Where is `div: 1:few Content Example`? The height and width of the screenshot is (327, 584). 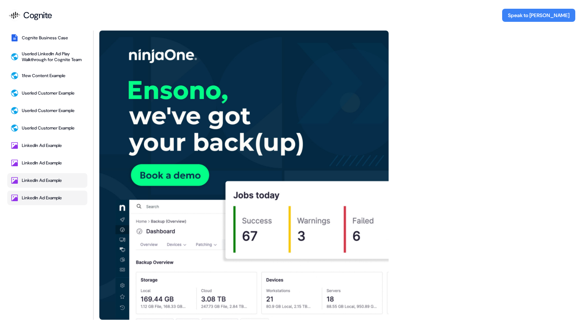 div: 1:few Content Example is located at coordinates (44, 76).